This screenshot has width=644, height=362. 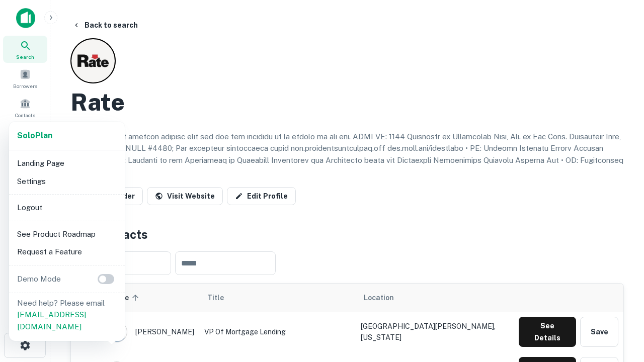 I want to click on strong: Solo Plan, so click(x=35, y=135).